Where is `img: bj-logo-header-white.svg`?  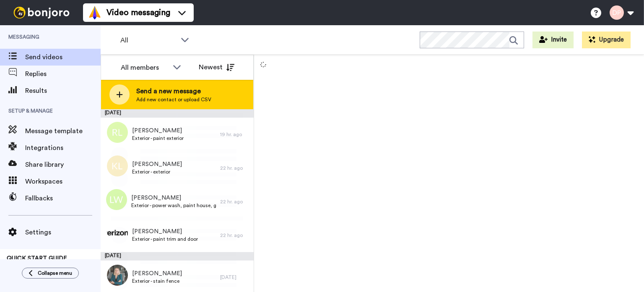
img: bj-logo-header-white.svg is located at coordinates (41, 12).